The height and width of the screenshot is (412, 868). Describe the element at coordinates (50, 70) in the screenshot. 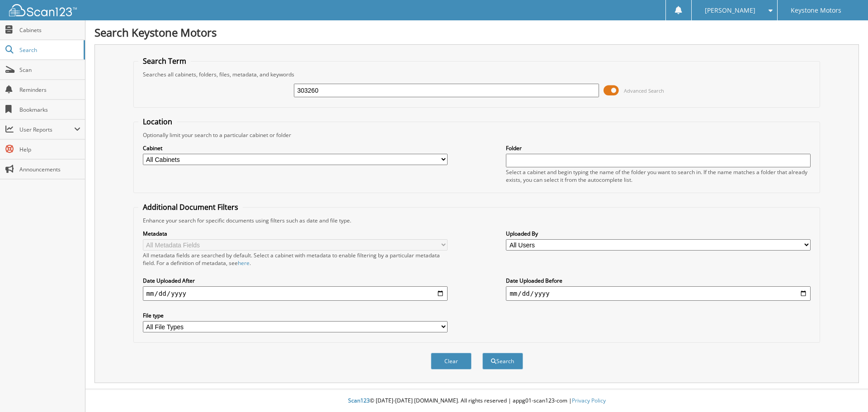

I see `span: Scan` at that location.